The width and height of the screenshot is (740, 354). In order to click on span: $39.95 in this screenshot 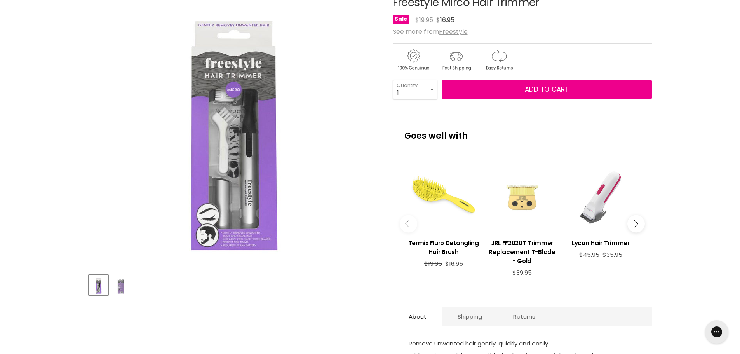, I will do `click(522, 272)`.